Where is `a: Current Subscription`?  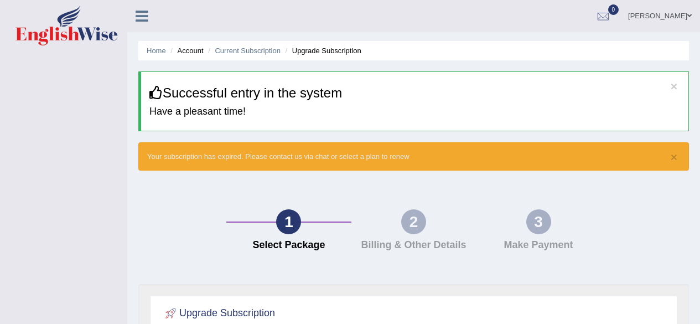 a: Current Subscription is located at coordinates (247, 50).